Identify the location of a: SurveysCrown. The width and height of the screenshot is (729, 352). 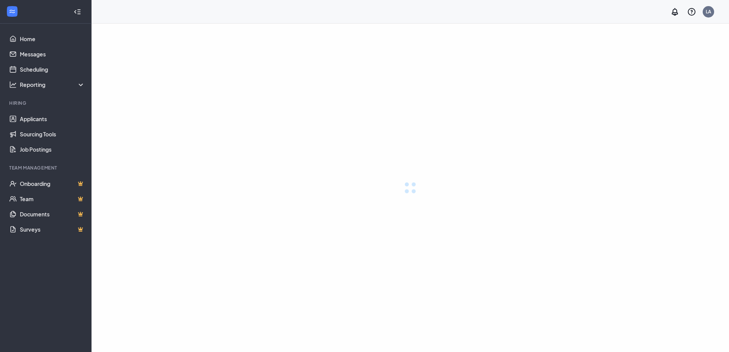
(52, 229).